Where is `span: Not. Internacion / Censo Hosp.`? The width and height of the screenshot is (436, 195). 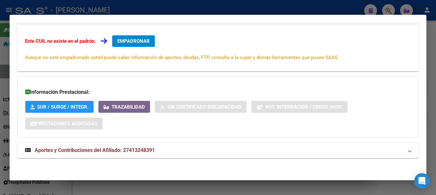
span: Not. Internacion / Censo Hosp. is located at coordinates (304, 107).